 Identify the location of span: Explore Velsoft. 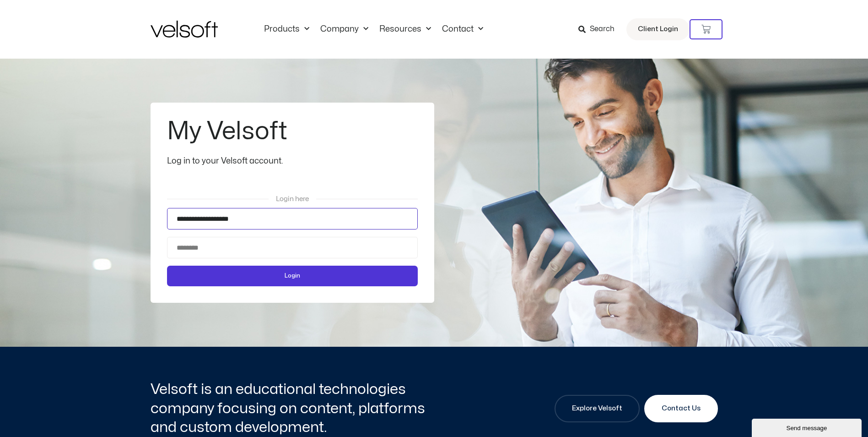
(598, 408).